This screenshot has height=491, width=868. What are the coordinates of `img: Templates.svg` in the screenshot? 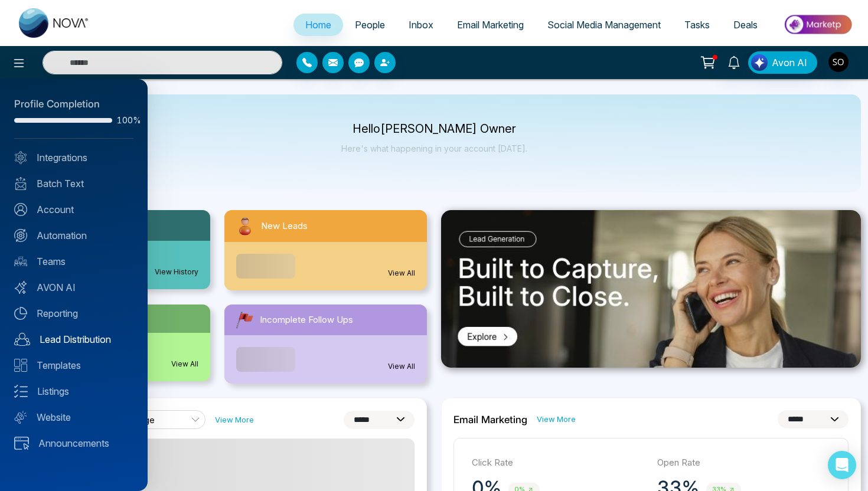 It's located at (20, 365).